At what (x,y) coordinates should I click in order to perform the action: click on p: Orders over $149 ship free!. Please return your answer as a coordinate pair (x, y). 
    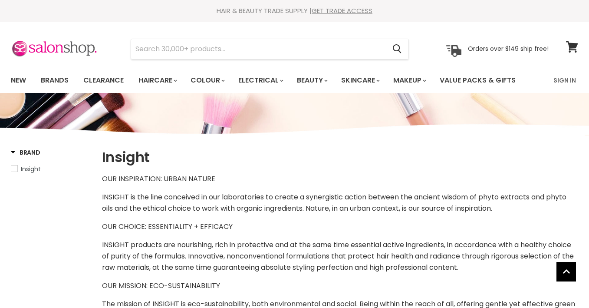
    Looking at the image, I should click on (508, 49).